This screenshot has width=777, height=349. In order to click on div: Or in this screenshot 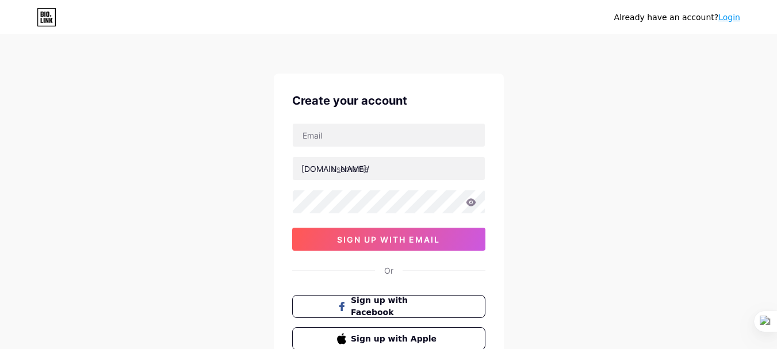, I will do `click(389, 270)`.